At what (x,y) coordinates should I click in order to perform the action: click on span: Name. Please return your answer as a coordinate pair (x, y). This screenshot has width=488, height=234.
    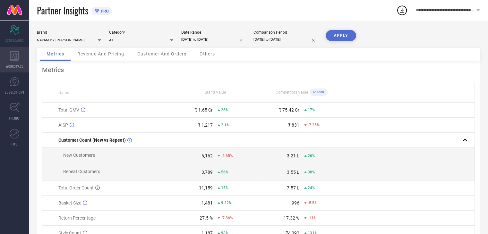
    Looking at the image, I should click on (64, 93).